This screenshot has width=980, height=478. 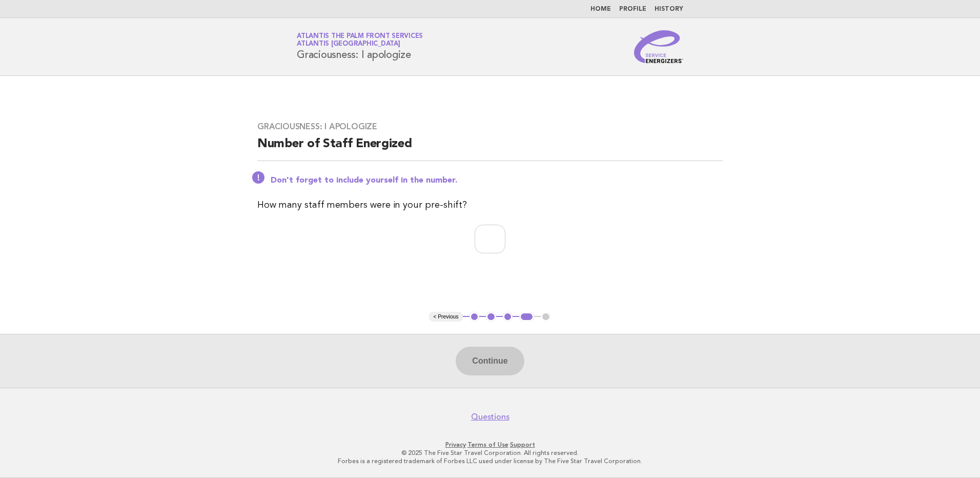 I want to click on button: < Previous, so click(x=446, y=317).